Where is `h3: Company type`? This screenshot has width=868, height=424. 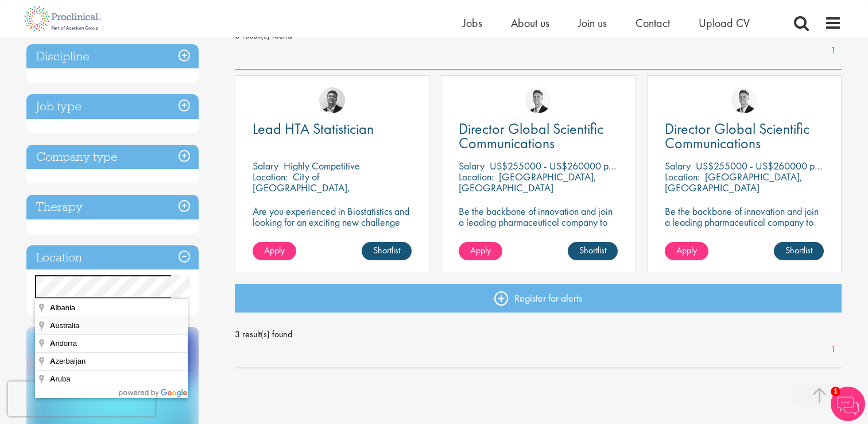
h3: Company type is located at coordinates (112, 157).